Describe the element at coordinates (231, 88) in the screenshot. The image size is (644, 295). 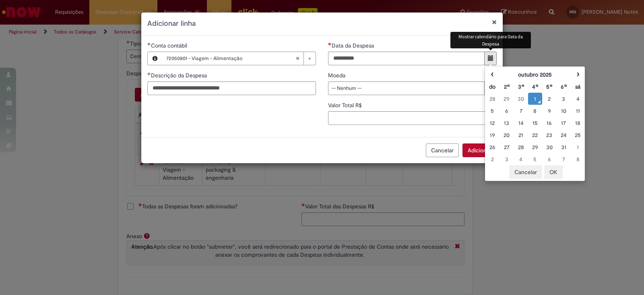
I see `input: Descrição da Despesa` at that location.